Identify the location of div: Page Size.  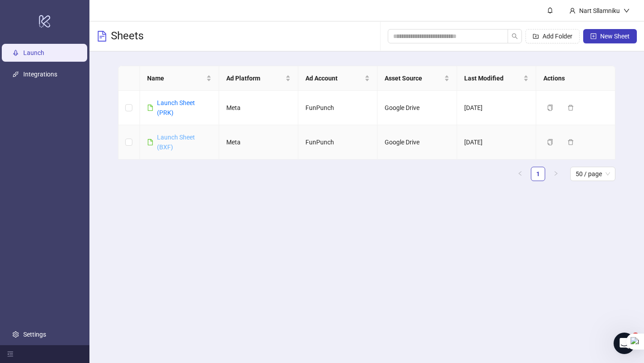
(592, 174).